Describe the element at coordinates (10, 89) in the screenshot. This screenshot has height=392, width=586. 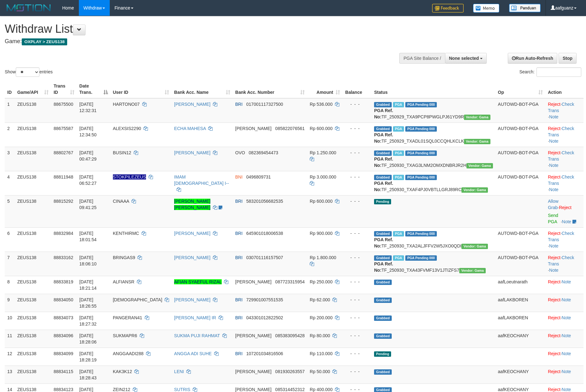
I see `th: ID` at that location.